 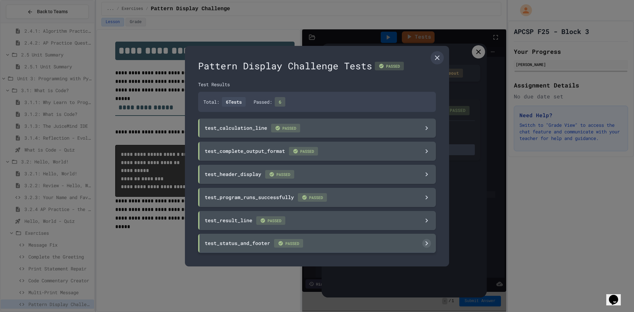 I want to click on div: test_calculation_line, so click(x=252, y=128).